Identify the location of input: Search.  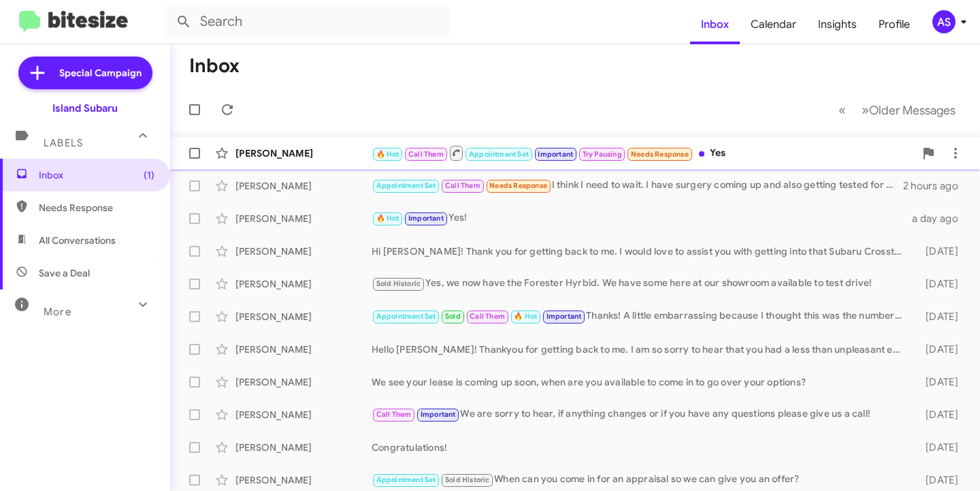
(308, 22).